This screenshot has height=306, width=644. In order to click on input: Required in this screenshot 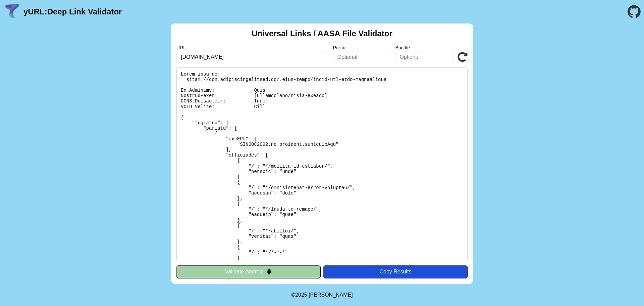, I will do `click(253, 57)`.